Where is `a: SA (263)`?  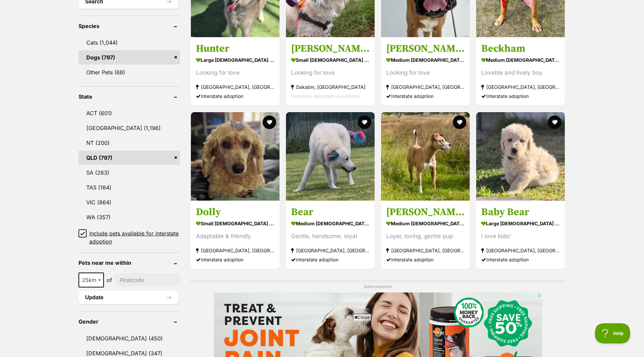 a: SA (263) is located at coordinates (129, 173).